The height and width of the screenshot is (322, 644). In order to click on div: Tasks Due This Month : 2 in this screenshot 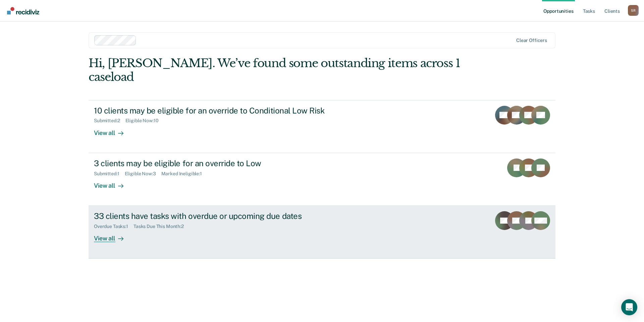, I will do `click(161, 226)`.